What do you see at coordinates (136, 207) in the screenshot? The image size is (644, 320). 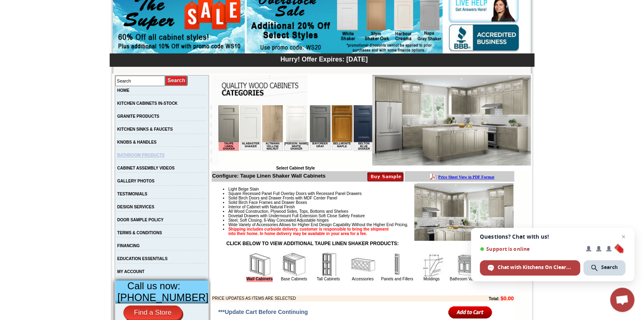 I see `a: DESIGN SERVICES` at bounding box center [136, 207].